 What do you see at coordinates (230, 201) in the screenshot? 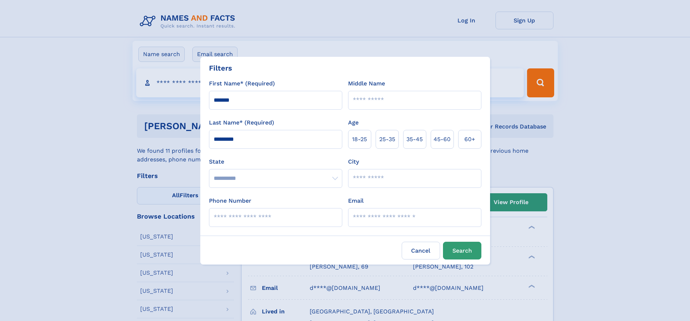
I see `label: Phone Number` at bounding box center [230, 201].